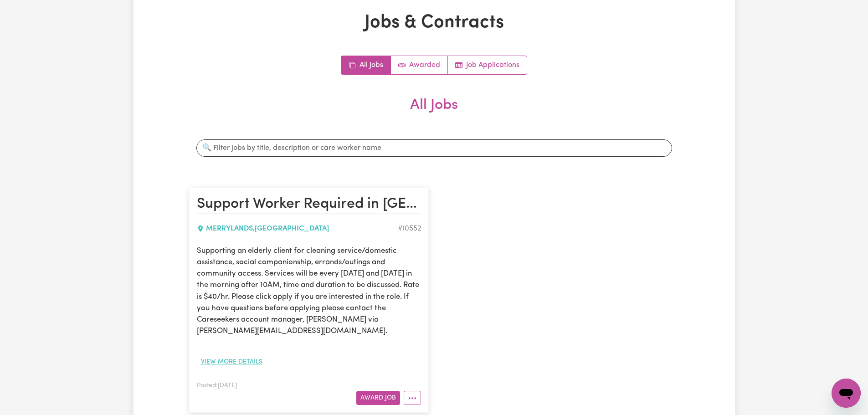 This screenshot has height=415, width=868. Describe the element at coordinates (487, 65) in the screenshot. I see `a: Job applications` at that location.